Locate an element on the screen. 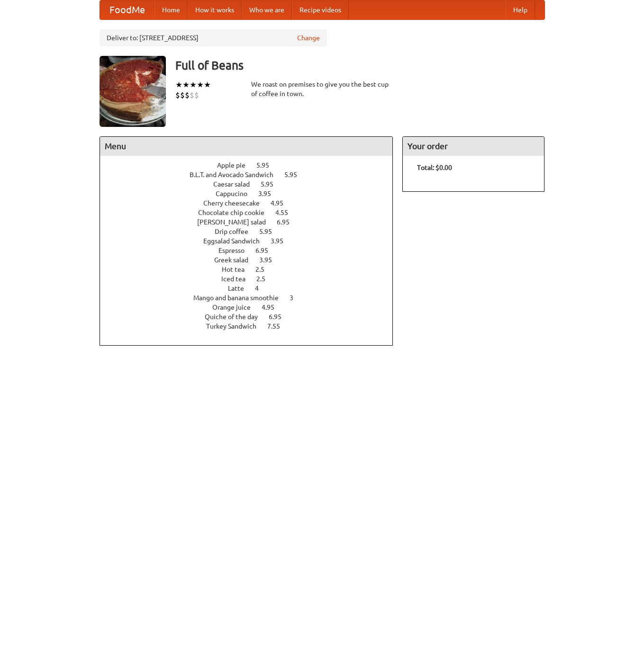 The height and width of the screenshot is (670, 644). a: Home is located at coordinates (171, 10).